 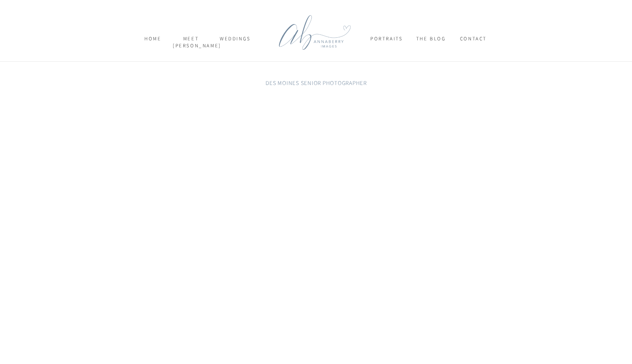 I want to click on nav: weddings, so click(x=235, y=42).